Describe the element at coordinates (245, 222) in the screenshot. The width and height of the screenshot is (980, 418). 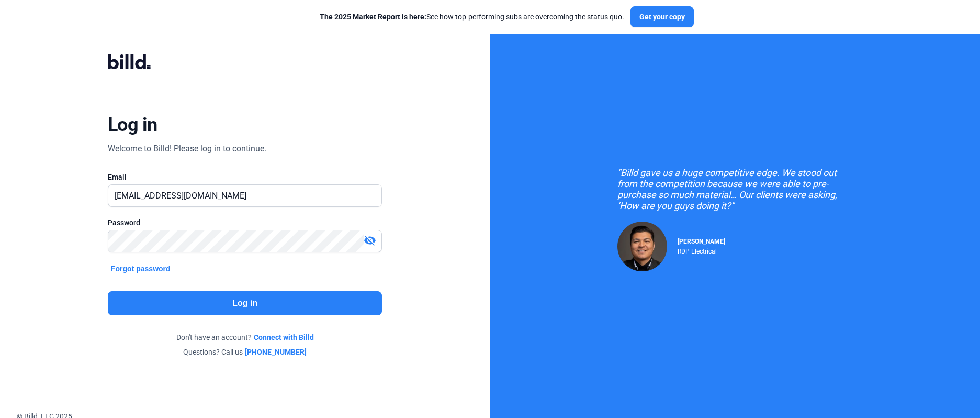
I see `div: Password` at that location.